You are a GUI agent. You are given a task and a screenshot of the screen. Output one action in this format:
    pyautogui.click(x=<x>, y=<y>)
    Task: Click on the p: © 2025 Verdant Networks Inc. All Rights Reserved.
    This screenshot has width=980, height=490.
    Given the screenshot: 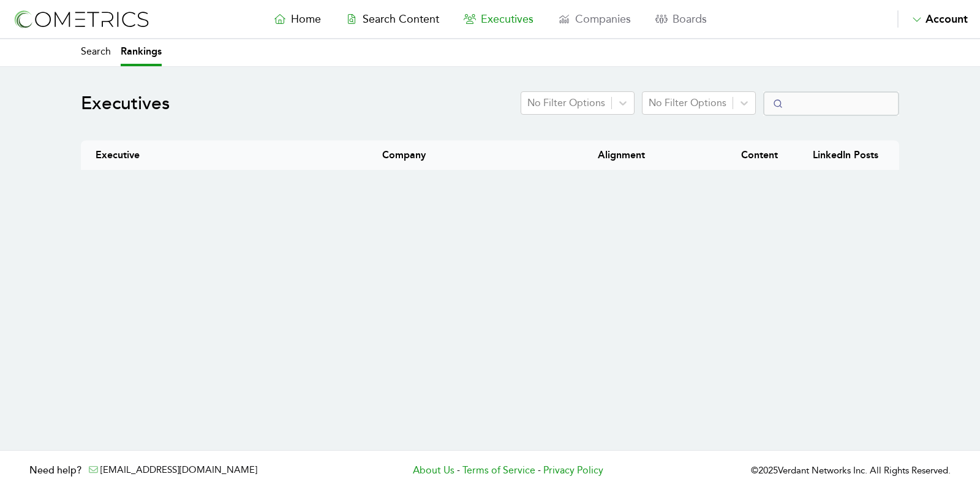 What is the action you would take?
    pyautogui.click(x=851, y=470)
    